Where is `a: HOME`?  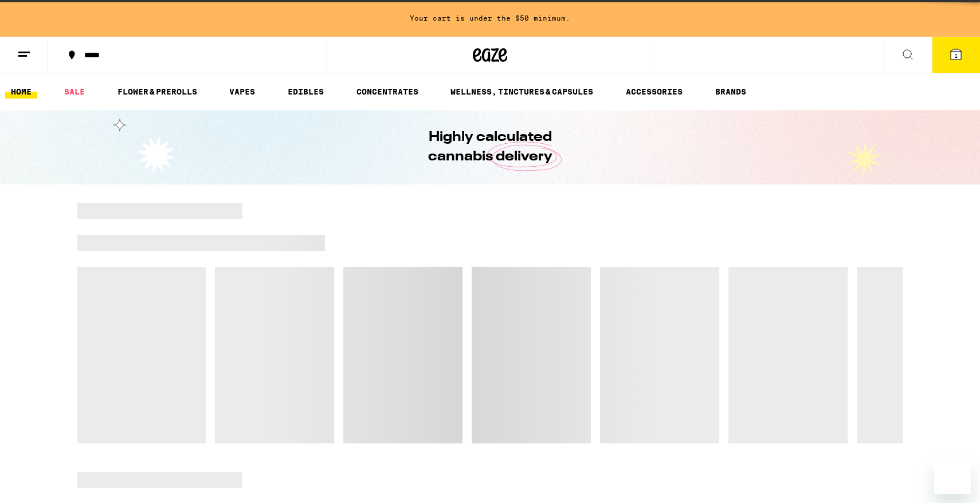 a: HOME is located at coordinates (21, 92).